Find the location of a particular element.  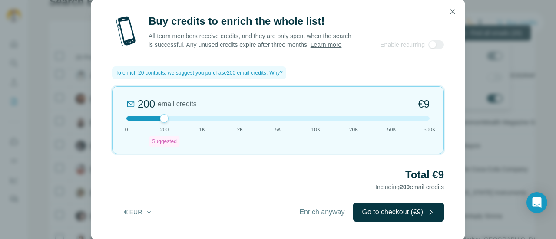

div: 200 is located at coordinates (146, 104).